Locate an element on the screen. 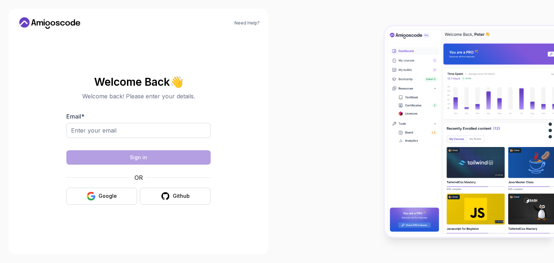 The width and height of the screenshot is (554, 263). div: Google is located at coordinates (107, 196).